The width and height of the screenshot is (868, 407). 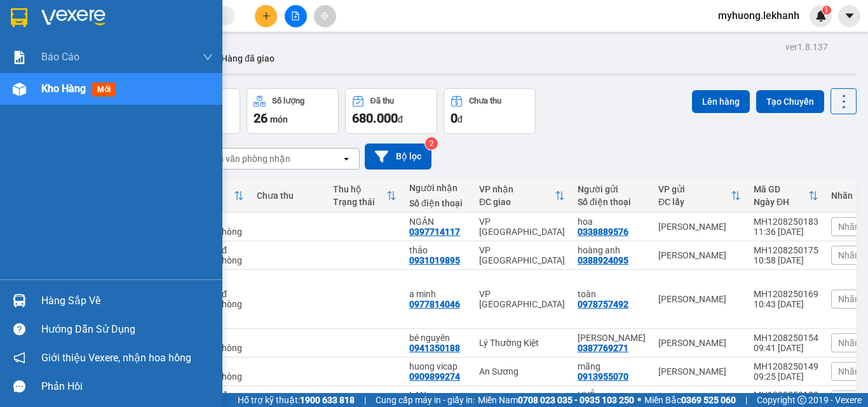 I want to click on div: Hàng sắp về, so click(x=127, y=301).